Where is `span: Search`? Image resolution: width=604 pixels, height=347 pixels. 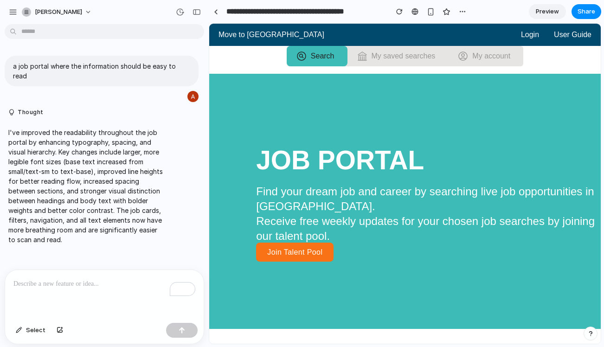
span: Search is located at coordinates (113, 32).